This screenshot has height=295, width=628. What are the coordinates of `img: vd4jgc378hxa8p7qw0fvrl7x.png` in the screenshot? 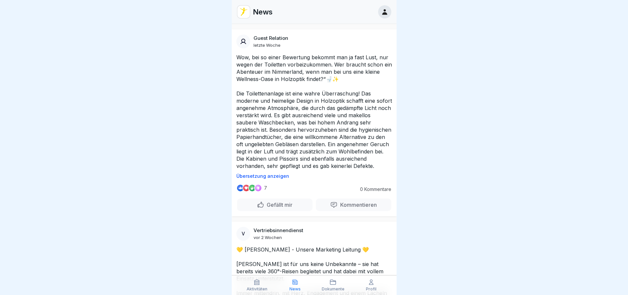 It's located at (244, 12).